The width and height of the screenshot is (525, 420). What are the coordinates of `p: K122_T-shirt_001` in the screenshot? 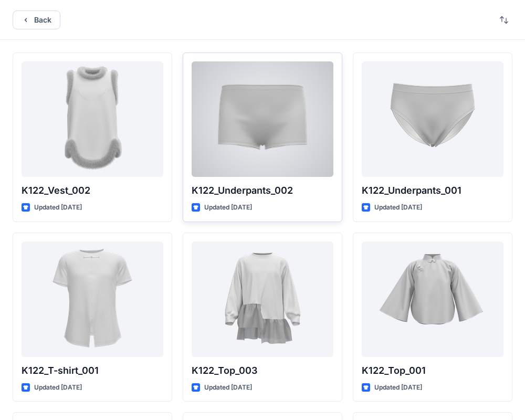 It's located at (93, 371).